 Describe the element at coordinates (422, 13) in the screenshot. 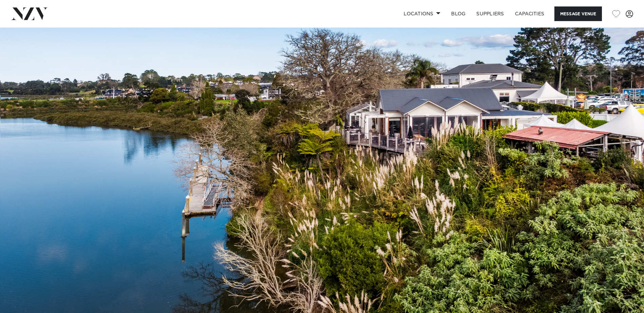

I see `a: Locations` at that location.